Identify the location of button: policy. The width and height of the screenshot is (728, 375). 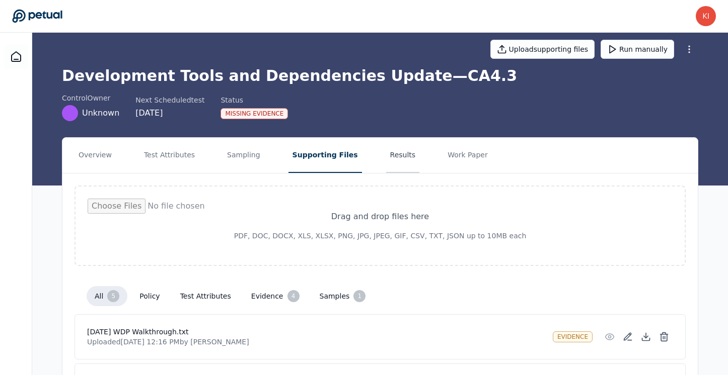
(149, 296).